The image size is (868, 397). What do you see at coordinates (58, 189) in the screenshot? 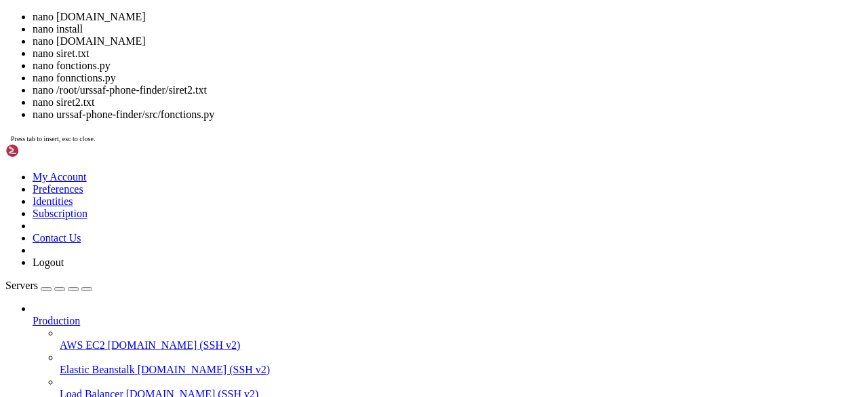
I see `a: Preferences` at bounding box center [58, 189].